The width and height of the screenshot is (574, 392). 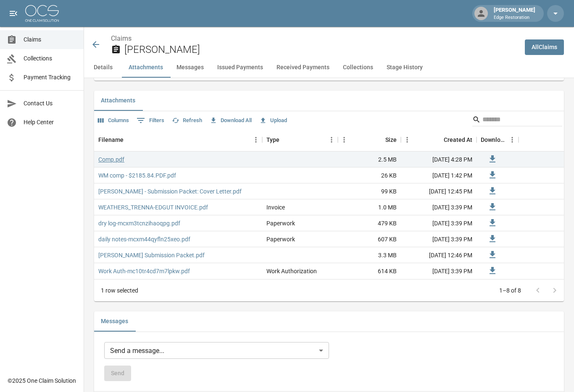 What do you see at coordinates (103, 68) in the screenshot?
I see `button: Details` at bounding box center [103, 68].